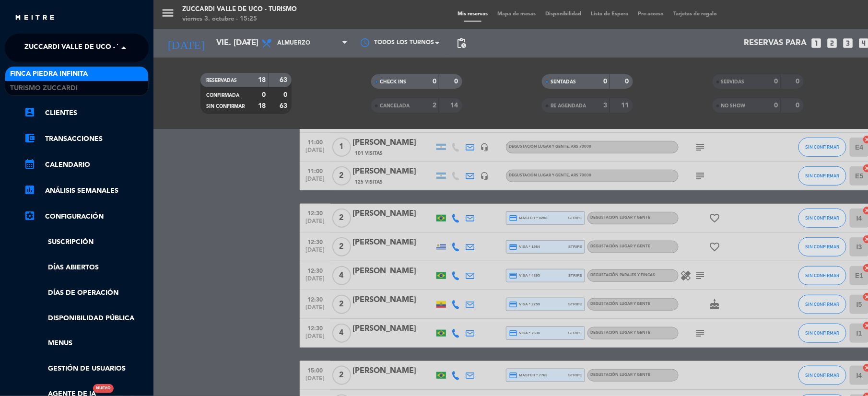 Image resolution: width=868 pixels, height=396 pixels. I want to click on a: Días de Operación, so click(86, 293).